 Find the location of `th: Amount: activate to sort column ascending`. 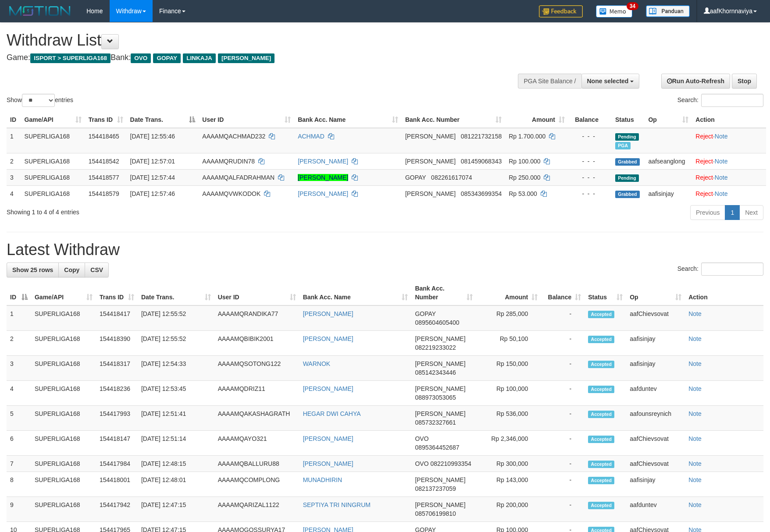

th: Amount: activate to sort column ascending is located at coordinates (509, 293).